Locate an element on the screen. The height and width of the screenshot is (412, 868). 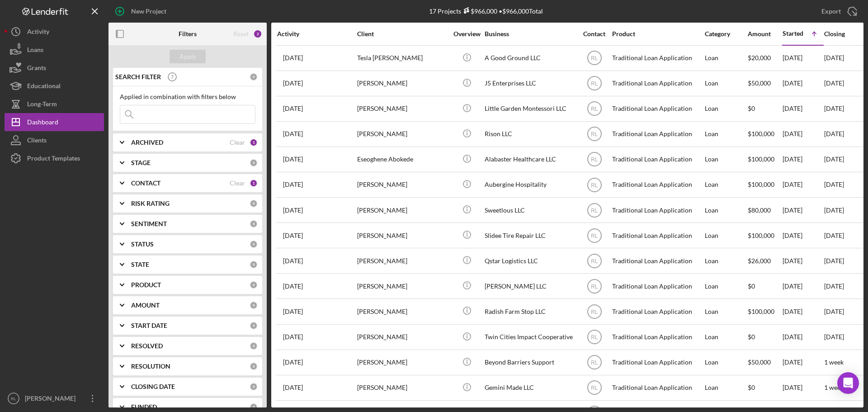
b: AMOUNT is located at coordinates (145, 305).